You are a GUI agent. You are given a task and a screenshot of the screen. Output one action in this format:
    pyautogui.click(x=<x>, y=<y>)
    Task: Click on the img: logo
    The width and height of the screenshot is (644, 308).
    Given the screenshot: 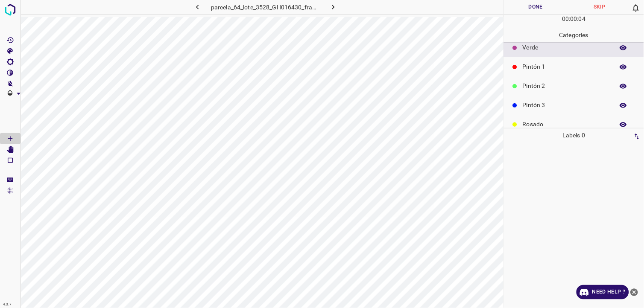 What is the action you would take?
    pyautogui.click(x=10, y=10)
    